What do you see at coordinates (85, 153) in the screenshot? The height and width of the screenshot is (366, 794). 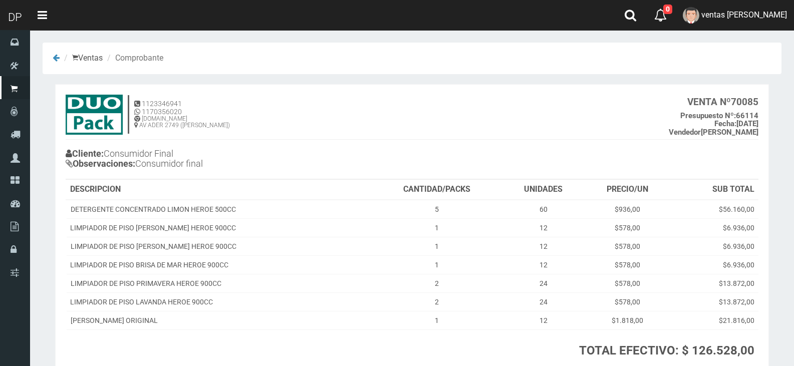 I see `b: Cliente:` at bounding box center [85, 153].